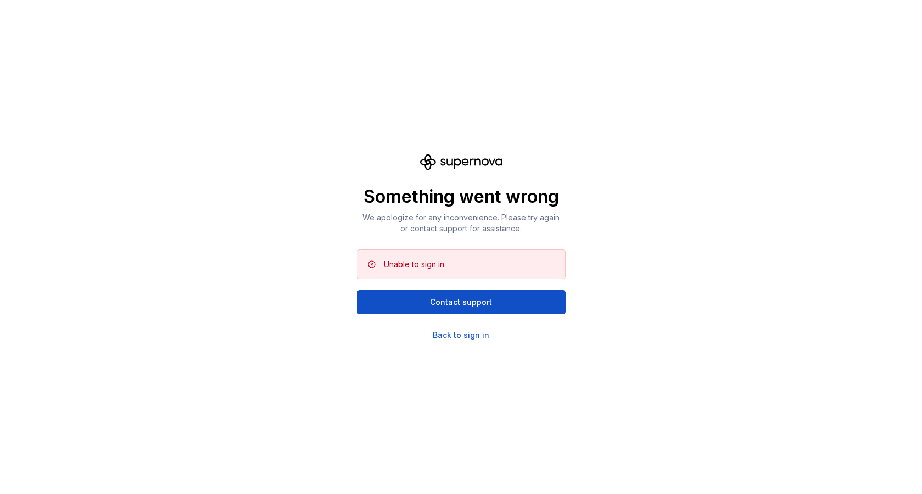 The width and height of the screenshot is (922, 494). Describe the element at coordinates (461, 335) in the screenshot. I see `a: Back to sign in` at that location.